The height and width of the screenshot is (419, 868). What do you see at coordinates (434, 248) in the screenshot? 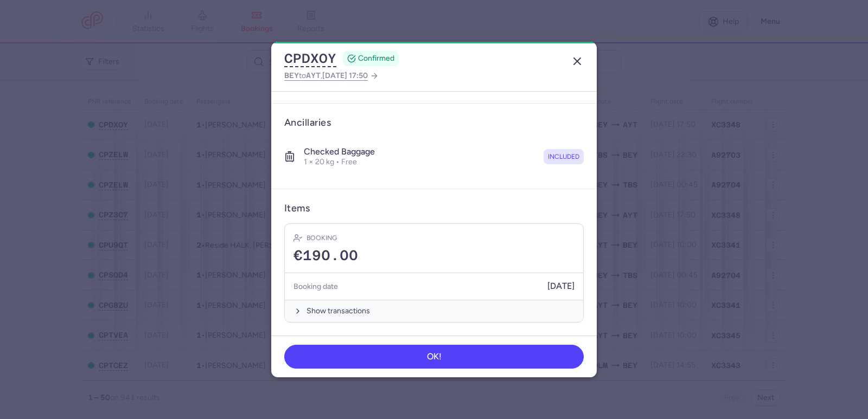
I see `div: Booking€190.00` at bounding box center [434, 248].